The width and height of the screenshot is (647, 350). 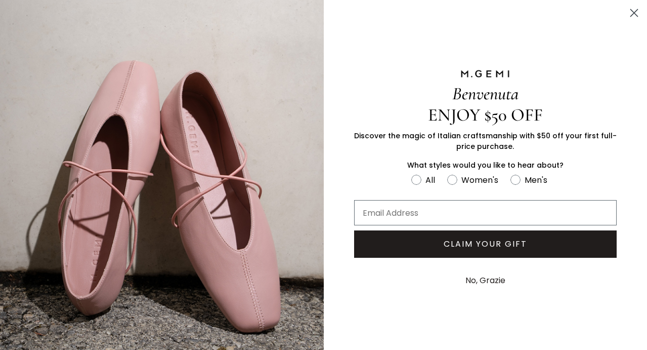 I want to click on button: CLAIM YOUR GIFT, so click(x=486, y=244).